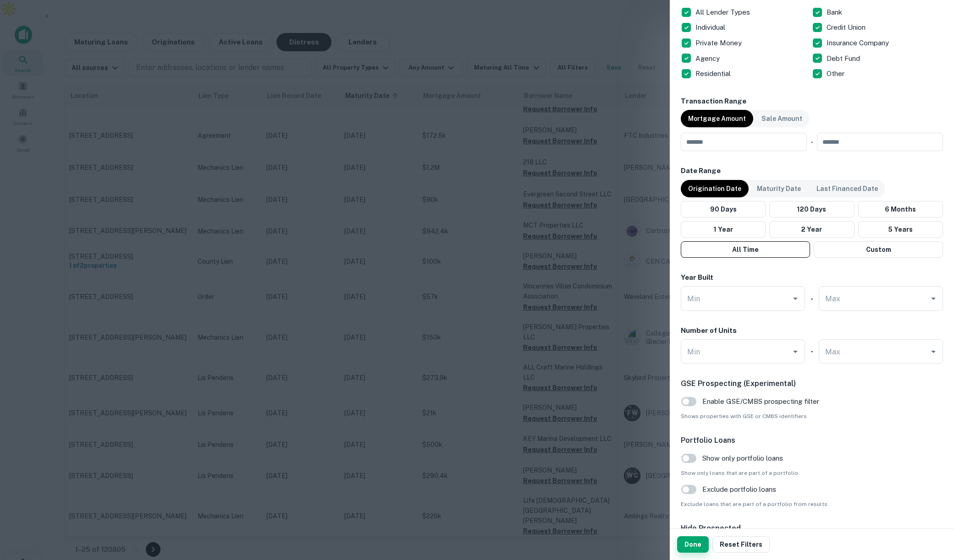 This screenshot has height=560, width=954. What do you see at coordinates (696, 277) in the screenshot?
I see `h6: Year Built` at bounding box center [696, 277].